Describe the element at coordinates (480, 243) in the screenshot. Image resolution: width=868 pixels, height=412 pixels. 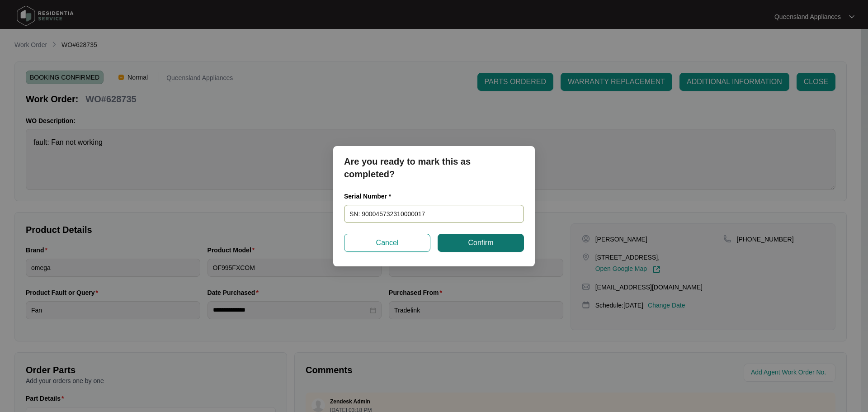
I see `button: Confirm` at that location.